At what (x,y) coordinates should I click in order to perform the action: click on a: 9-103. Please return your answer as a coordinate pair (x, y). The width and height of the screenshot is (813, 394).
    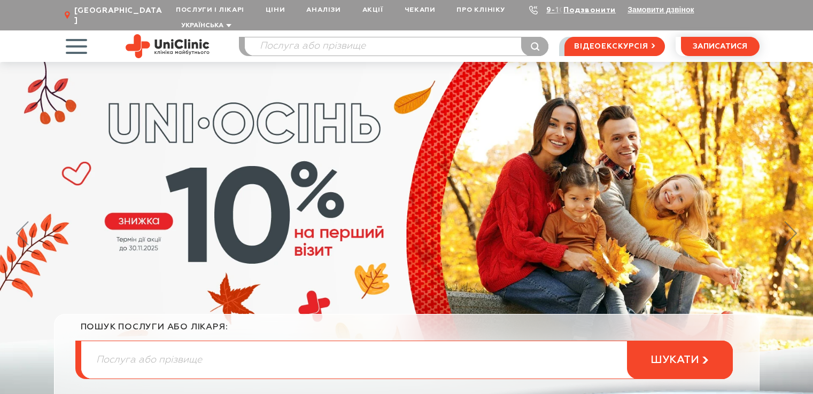
    Looking at the image, I should click on (558, 10).